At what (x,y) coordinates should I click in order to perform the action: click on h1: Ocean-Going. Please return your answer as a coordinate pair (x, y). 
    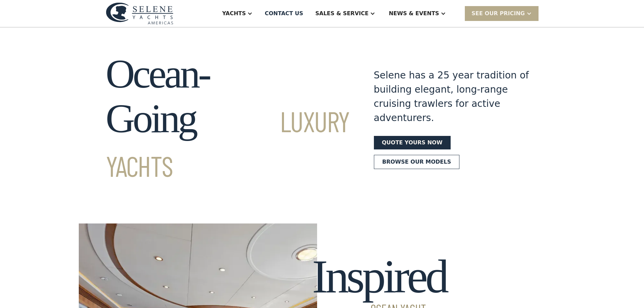
    Looking at the image, I should click on (228, 119).